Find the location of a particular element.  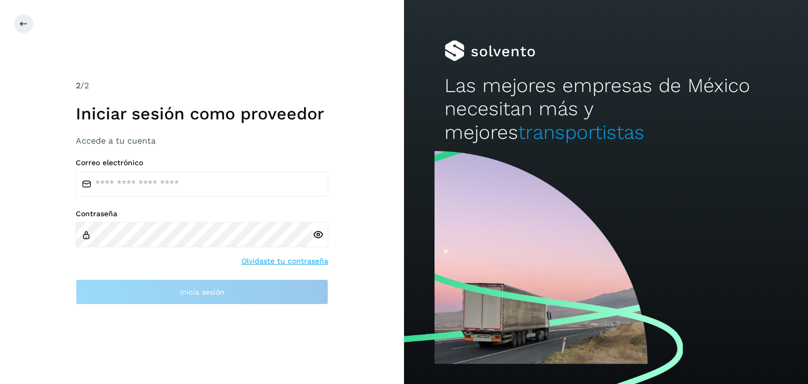

label: Correo electrónico is located at coordinates (202, 163).